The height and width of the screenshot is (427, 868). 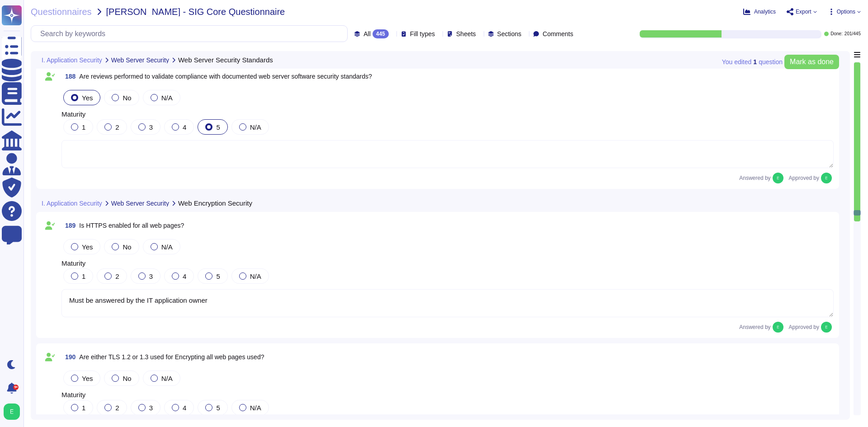 I want to click on input: Search by keywords, so click(x=191, y=33).